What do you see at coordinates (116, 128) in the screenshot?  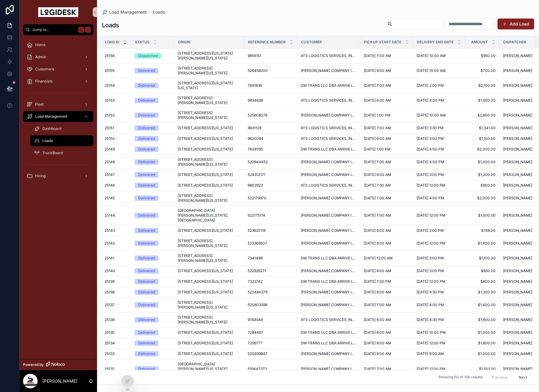 I see `a: 25151` at bounding box center [116, 128].